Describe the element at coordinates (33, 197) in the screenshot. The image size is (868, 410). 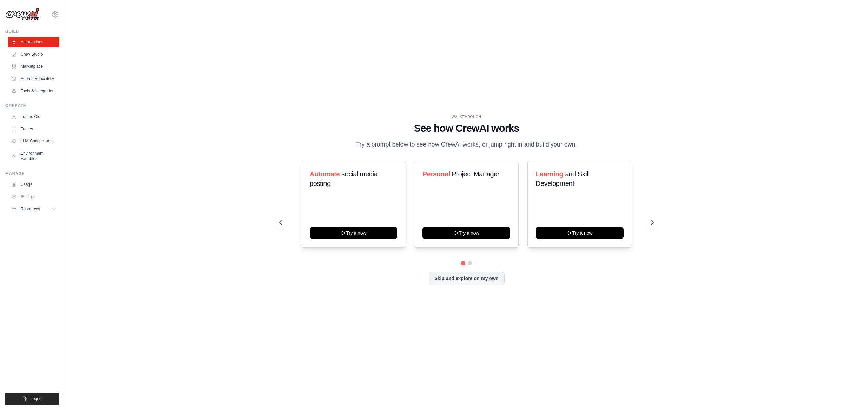
I see `a: Settings` at that location.